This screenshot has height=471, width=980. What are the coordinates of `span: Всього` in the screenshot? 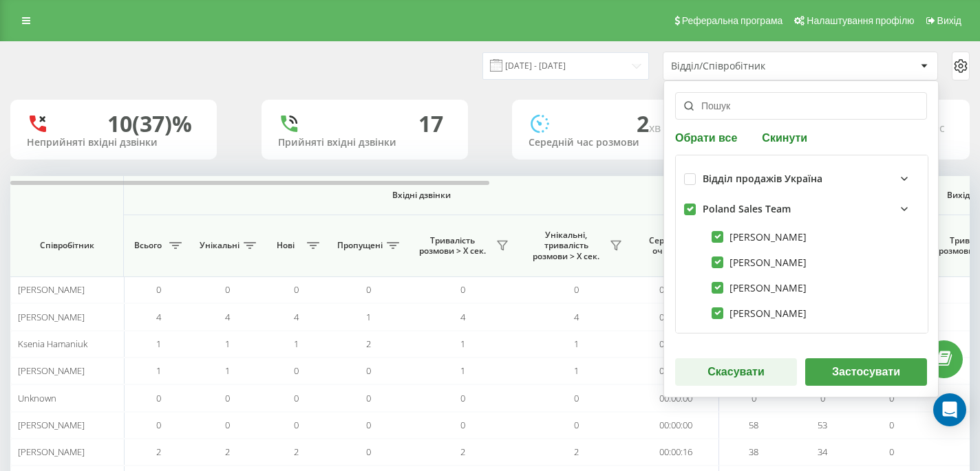 It's located at (148, 246).